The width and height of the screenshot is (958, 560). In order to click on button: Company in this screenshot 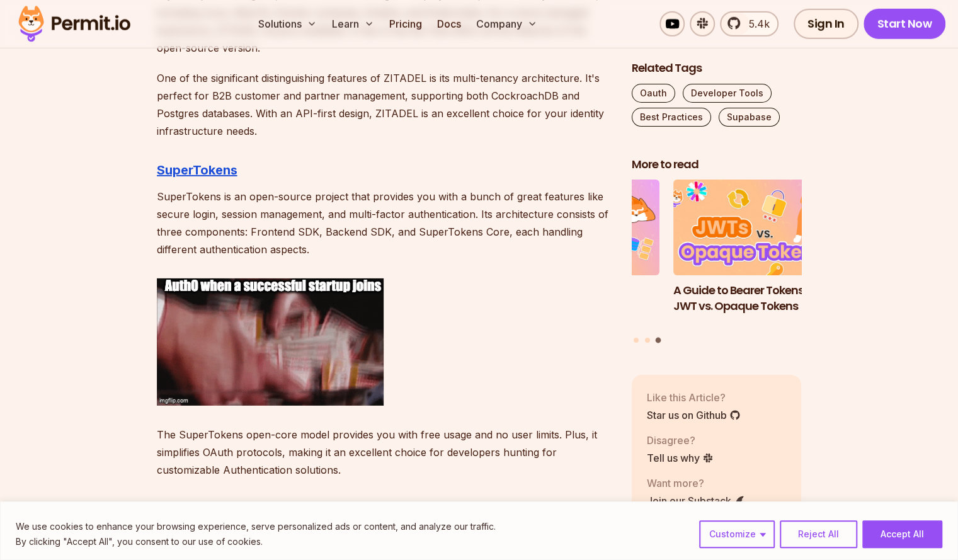, I will do `click(506, 24)`.